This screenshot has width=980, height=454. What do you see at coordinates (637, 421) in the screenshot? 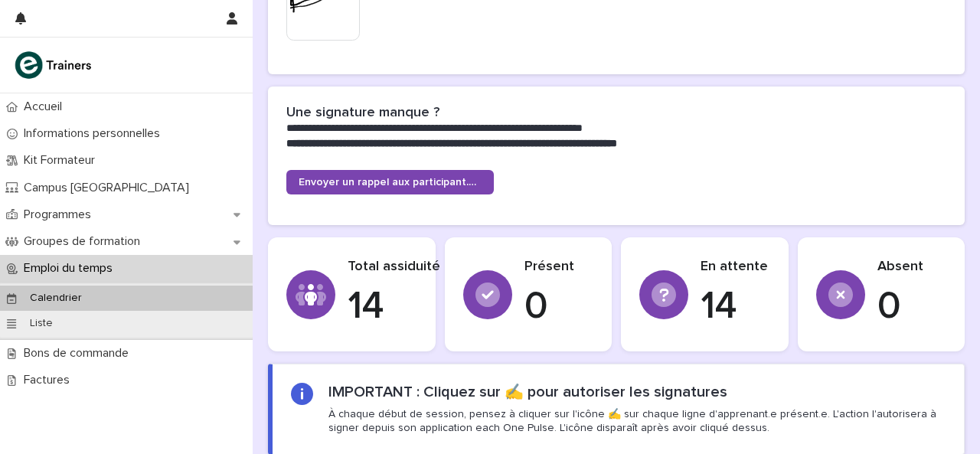
I see `p: À chaque début de session, pensez à cliquer sur l'icône ✍️ sur chaque ligne d'apprenant.e présent...` at bounding box center [637, 421].